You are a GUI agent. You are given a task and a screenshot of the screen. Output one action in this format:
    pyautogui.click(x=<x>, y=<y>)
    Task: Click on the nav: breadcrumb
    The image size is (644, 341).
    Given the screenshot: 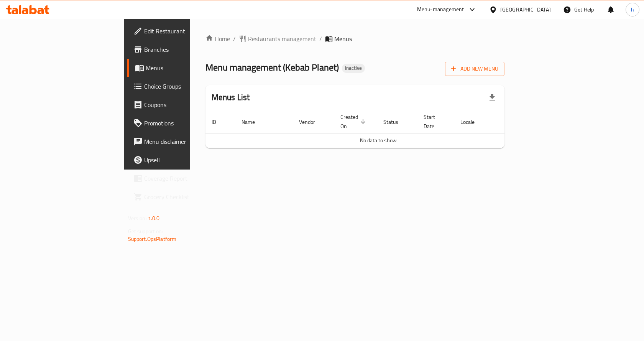 What is the action you would take?
    pyautogui.click(x=355, y=39)
    